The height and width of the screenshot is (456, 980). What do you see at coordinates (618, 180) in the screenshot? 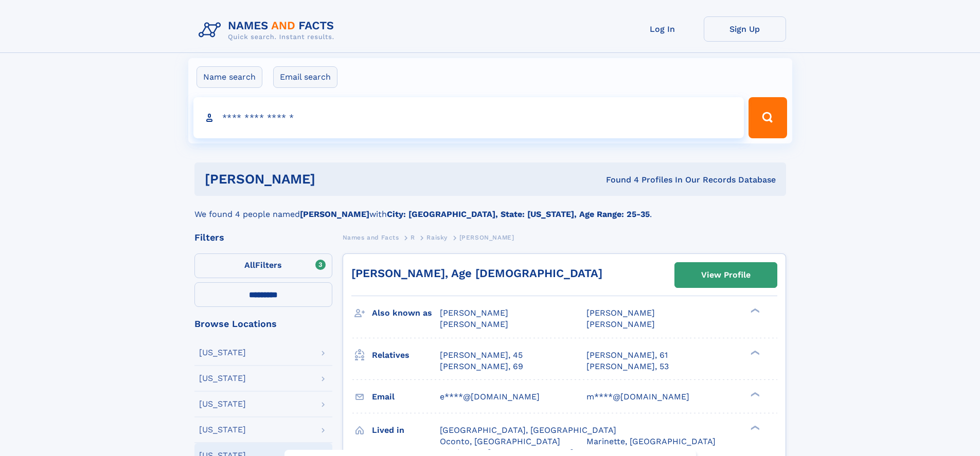
I see `div: Found 4 Profiles In Our Records Database` at bounding box center [618, 180].